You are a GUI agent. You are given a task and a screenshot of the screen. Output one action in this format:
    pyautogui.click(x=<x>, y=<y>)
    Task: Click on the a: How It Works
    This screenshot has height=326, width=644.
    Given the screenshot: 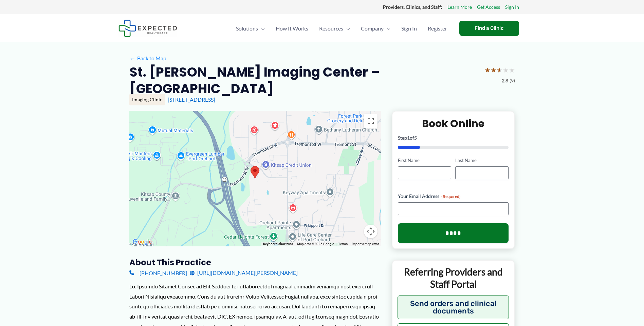 What is the action you would take?
    pyautogui.click(x=292, y=28)
    